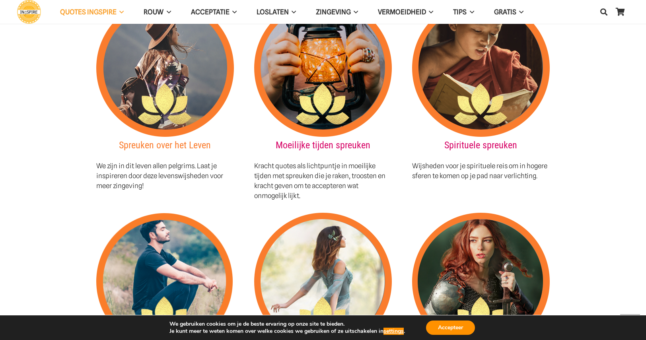  I want to click on span: GRATIS Menu, so click(520, 12).